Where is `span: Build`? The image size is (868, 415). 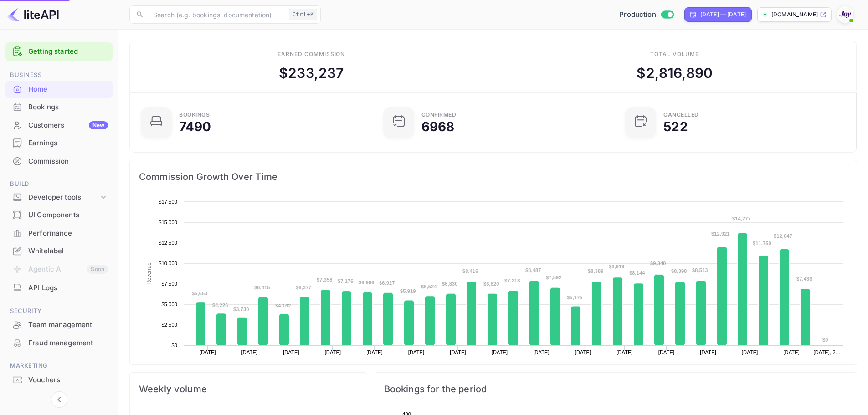
span: Build is located at coordinates (59, 184).